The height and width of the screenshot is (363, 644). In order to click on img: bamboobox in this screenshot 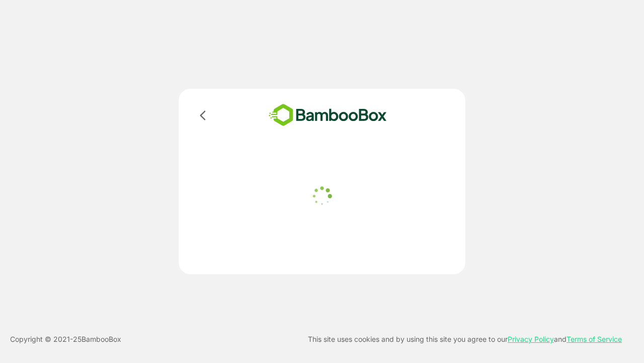, I will do `click(328, 115)`.